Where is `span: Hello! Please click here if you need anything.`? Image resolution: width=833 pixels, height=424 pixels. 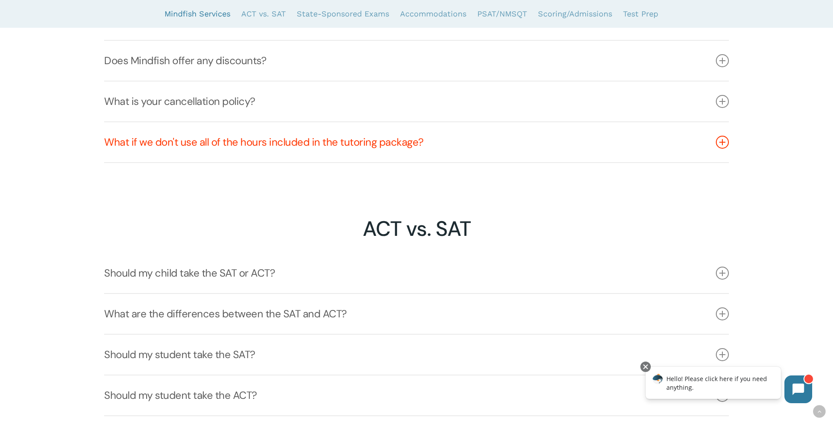 span: Hello! Please click here if you need anything. is located at coordinates (80, 23).